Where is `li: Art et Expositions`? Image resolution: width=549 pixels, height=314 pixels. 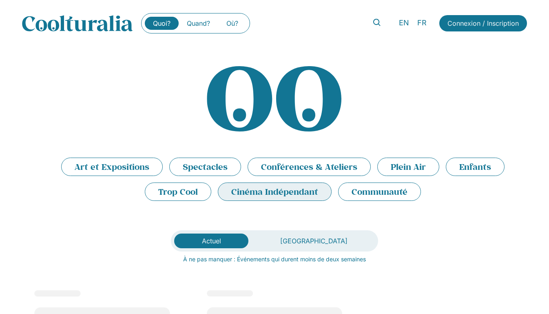 li: Art et Expositions is located at coordinates (112, 166).